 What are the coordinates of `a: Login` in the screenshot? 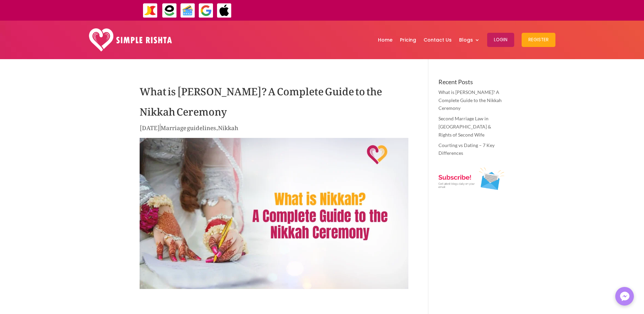 It's located at (500, 40).